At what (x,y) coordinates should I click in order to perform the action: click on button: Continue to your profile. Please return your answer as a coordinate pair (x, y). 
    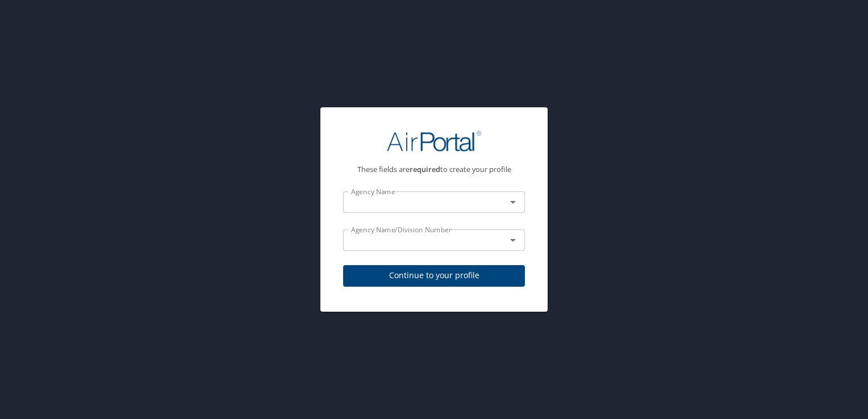
    Looking at the image, I should click on (434, 276).